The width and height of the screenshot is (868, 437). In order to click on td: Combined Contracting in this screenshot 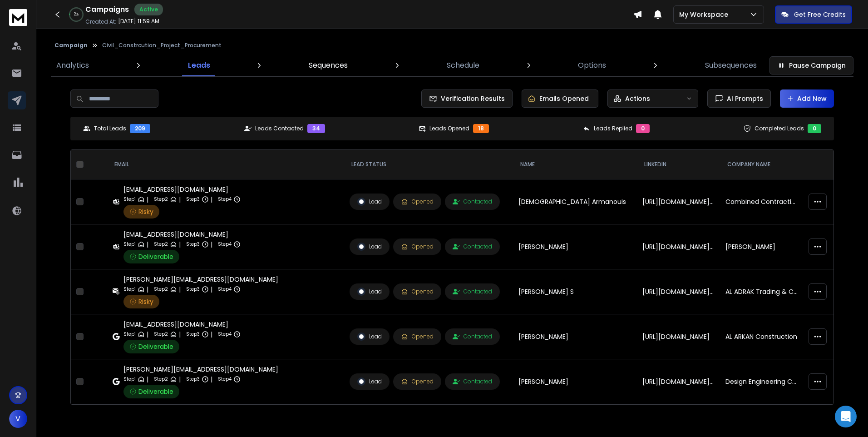, I will do `click(762, 202)`.